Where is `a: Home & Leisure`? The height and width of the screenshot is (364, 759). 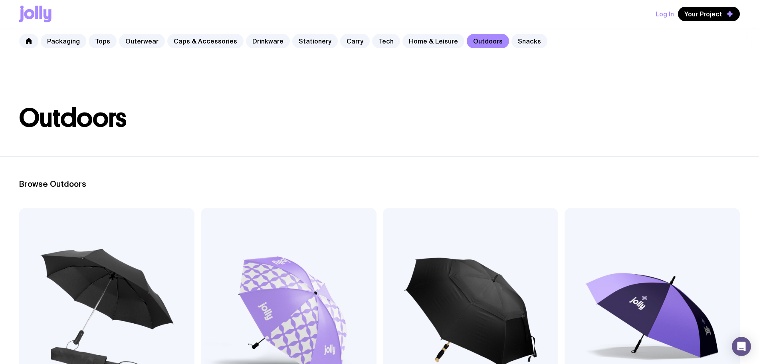 a: Home & Leisure is located at coordinates (433, 41).